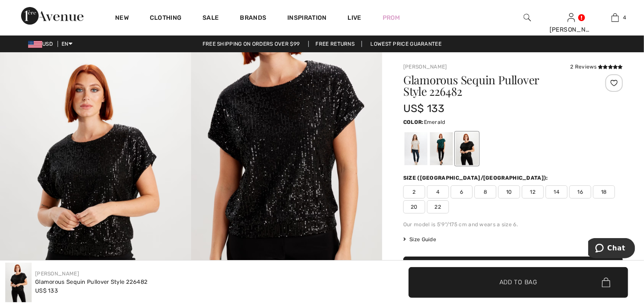 Image resolution: width=644 pixels, height=304 pixels. Describe the element at coordinates (254, 18) in the screenshot. I see `a: Brands` at that location.